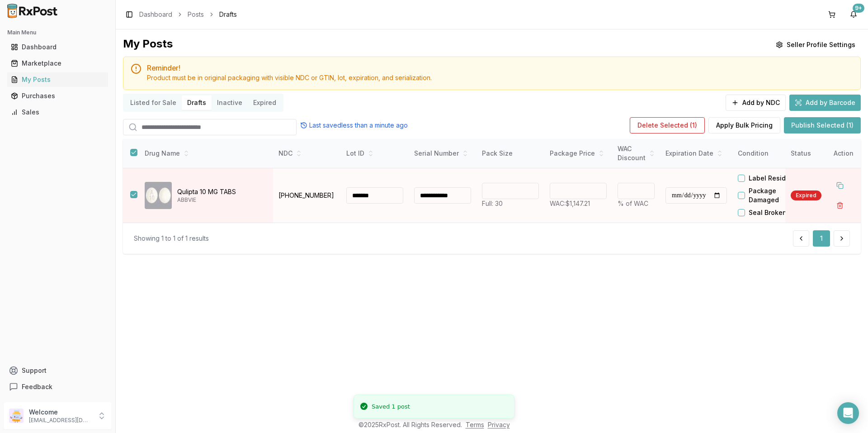  I want to click on h2: Main Menu, so click(58, 33).